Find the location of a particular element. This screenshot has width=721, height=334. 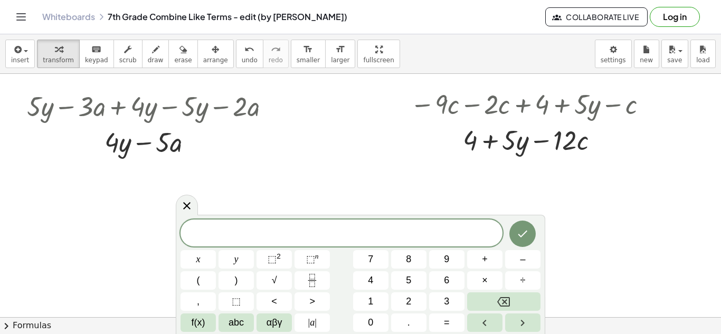

button: erase is located at coordinates (183, 54).